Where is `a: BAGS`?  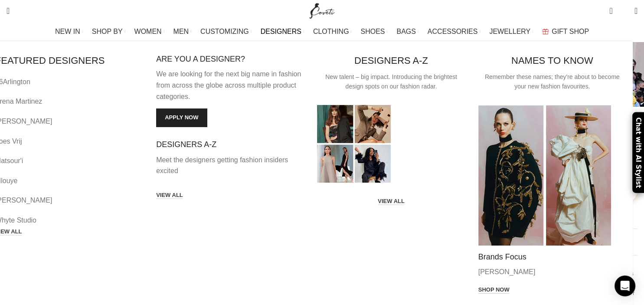
a: BAGS is located at coordinates (407, 32).